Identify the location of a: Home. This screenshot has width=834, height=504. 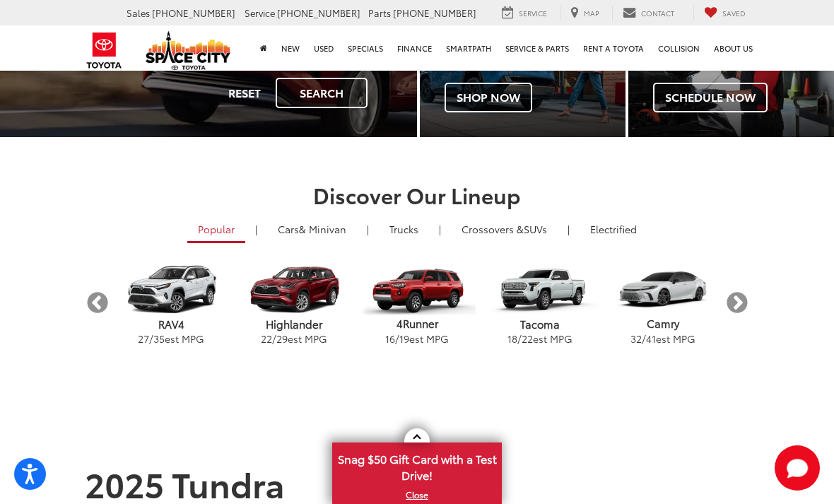
(264, 48).